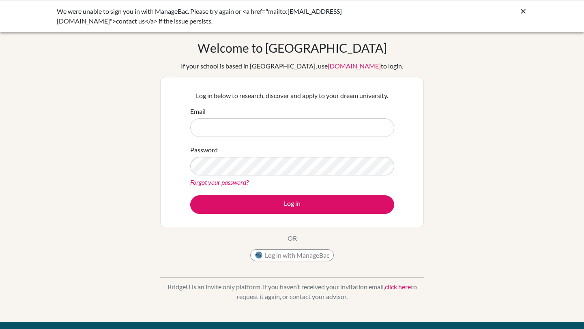 The height and width of the screenshot is (329, 584). Describe the element at coordinates (198, 111) in the screenshot. I see `label: Email` at that location.